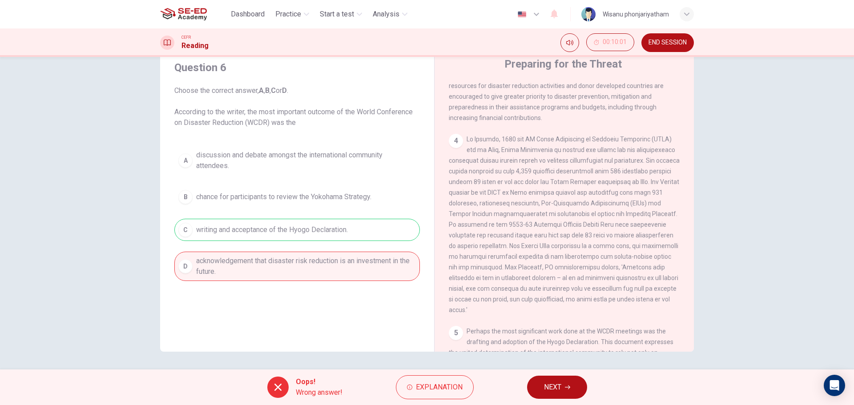 This screenshot has width=854, height=405. Describe the element at coordinates (610, 43) in the screenshot. I see `div: Hide` at that location.